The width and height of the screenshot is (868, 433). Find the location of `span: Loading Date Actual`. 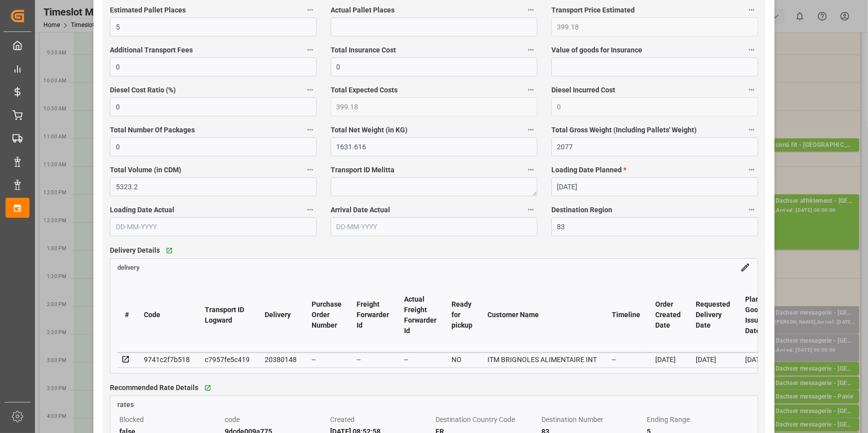

span: Loading Date Actual is located at coordinates (142, 210).